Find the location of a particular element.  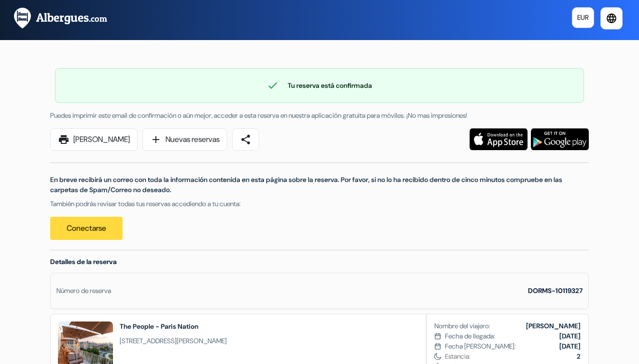

div: Tu reserva está confirmada is located at coordinates (320, 85).